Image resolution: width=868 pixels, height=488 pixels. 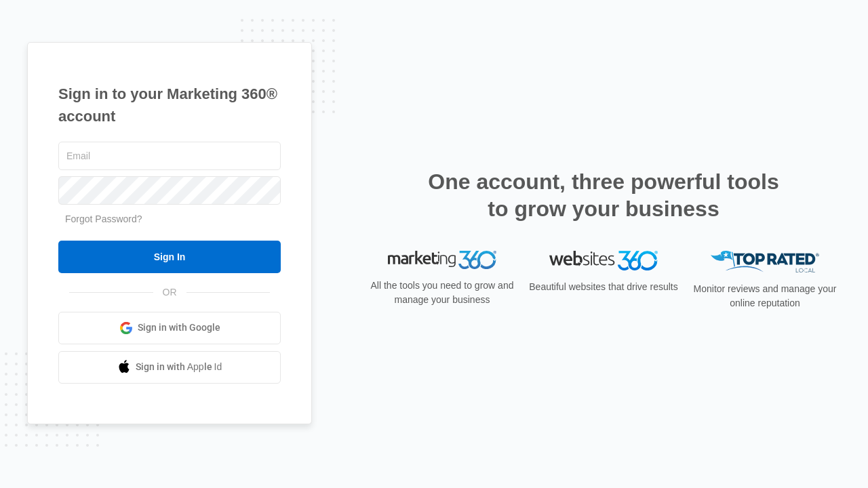 I want to click on p: Beautiful websites that drive results, so click(x=604, y=287).